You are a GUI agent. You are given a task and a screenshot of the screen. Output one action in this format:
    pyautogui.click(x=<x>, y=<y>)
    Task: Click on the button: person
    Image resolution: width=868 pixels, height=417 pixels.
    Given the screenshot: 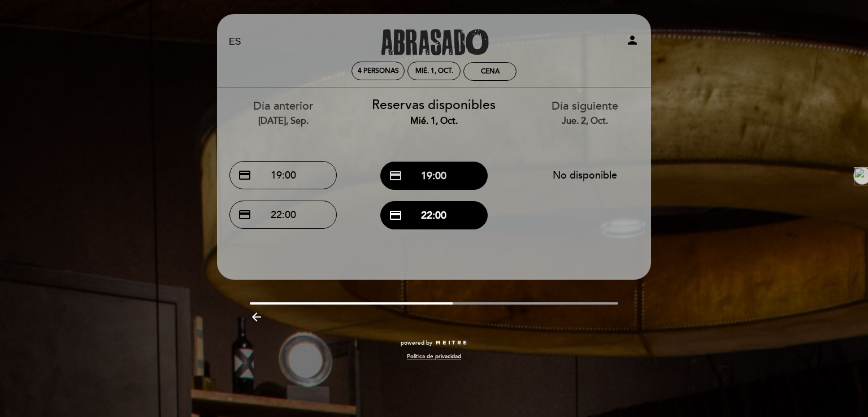 What is the action you would take?
    pyautogui.click(x=633, y=42)
    